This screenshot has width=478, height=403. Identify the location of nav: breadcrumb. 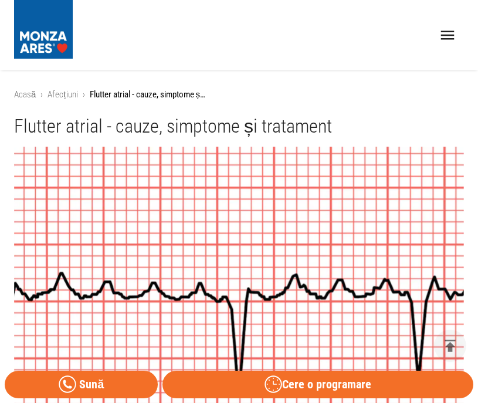
(239, 94).